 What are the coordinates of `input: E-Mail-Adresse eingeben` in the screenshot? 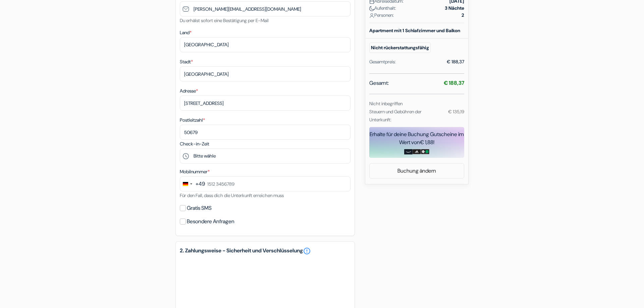 It's located at (265, 9).